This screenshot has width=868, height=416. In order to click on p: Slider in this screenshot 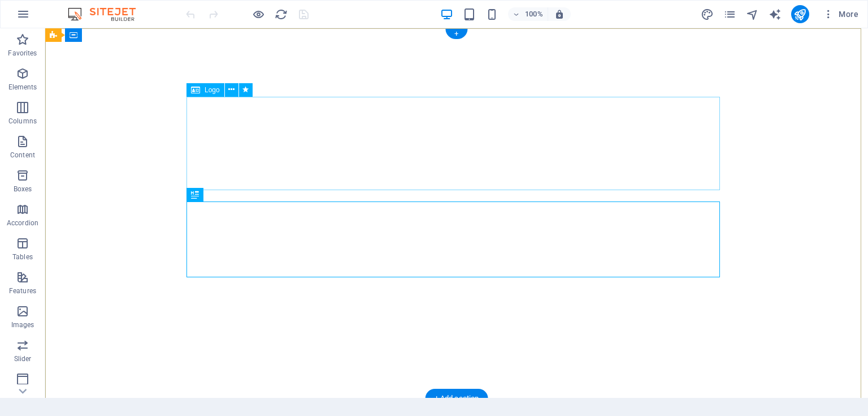, I will do `click(23, 359)`.